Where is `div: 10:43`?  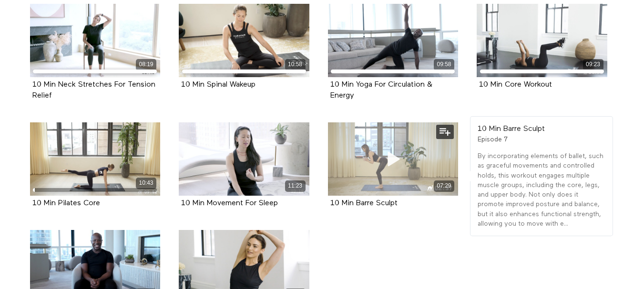
div: 10:43 is located at coordinates (146, 183).